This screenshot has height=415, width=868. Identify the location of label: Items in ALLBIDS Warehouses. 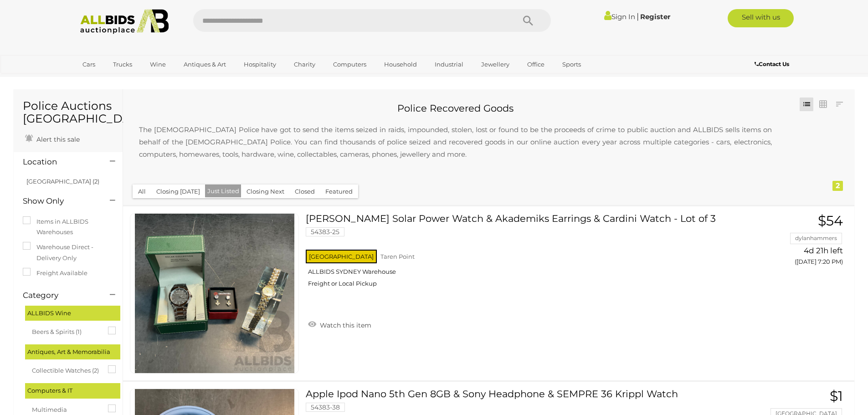
(68, 227).